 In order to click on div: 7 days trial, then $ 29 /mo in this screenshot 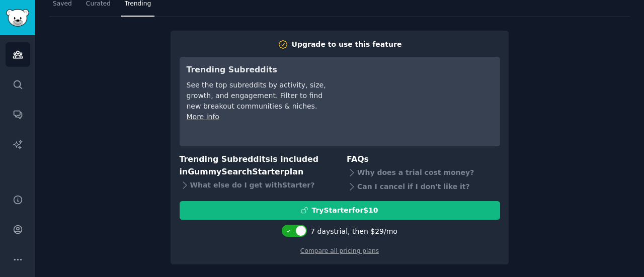, I will do `click(354, 231)`.